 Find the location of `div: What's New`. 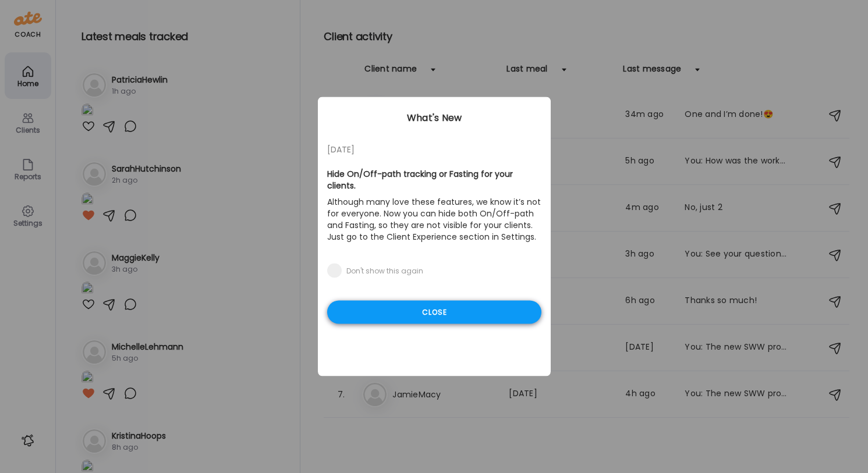

div: What's New is located at coordinates (435, 118).